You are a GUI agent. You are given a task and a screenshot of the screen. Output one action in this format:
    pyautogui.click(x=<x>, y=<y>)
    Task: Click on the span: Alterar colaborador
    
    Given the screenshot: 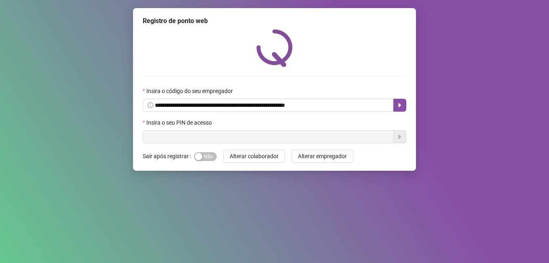 What is the action you would take?
    pyautogui.click(x=254, y=156)
    